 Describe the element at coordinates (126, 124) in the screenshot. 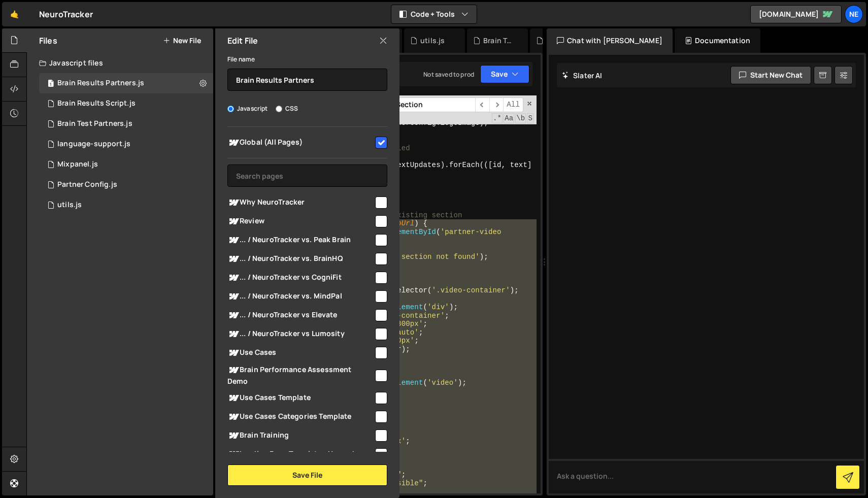

I see `div: 10193/29054.js` at that location.